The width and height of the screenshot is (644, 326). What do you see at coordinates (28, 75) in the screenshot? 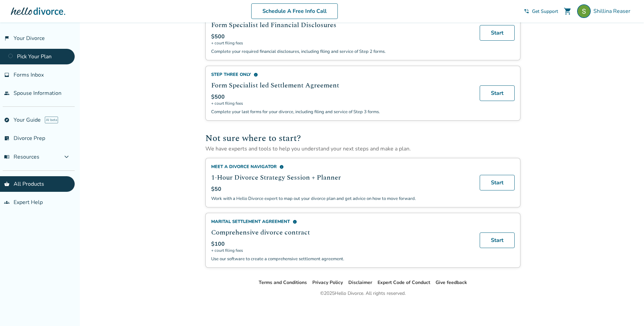
I see `span: Forms Inbox` at bounding box center [28, 75].